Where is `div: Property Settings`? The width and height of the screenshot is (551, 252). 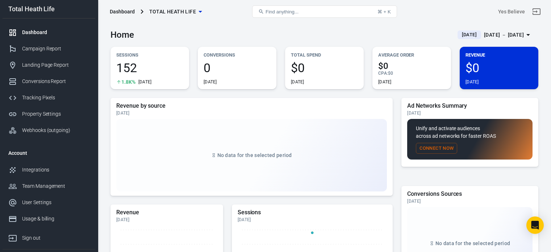
div: Property Settings is located at coordinates (56, 114).